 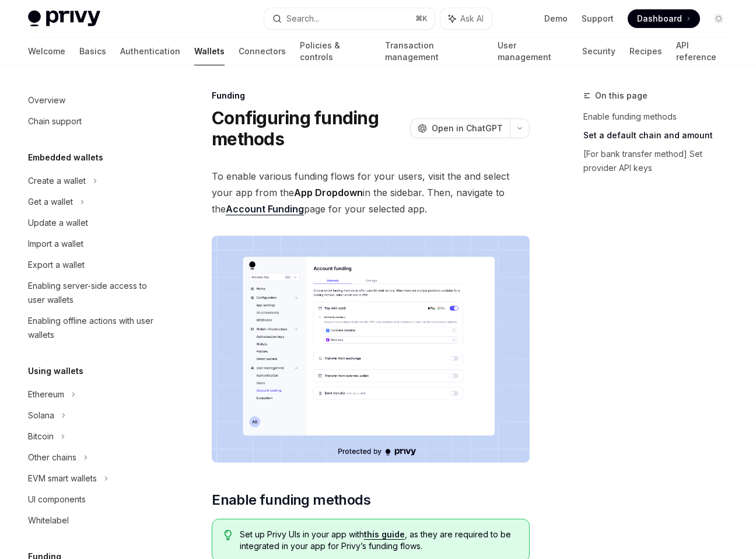 What do you see at coordinates (533, 52) in the screenshot?
I see `a: User management` at bounding box center [533, 52].